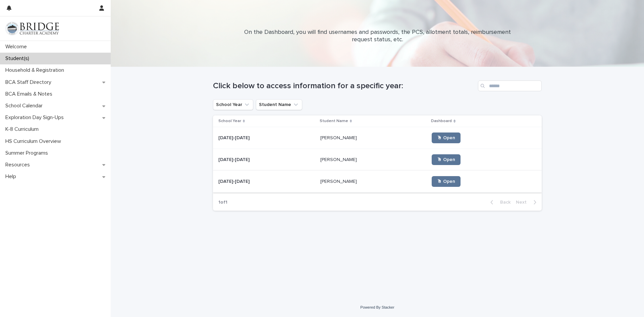  Describe the element at coordinates (36, 118) in the screenshot. I see `p: Exploration Day Sign-Ups` at that location.